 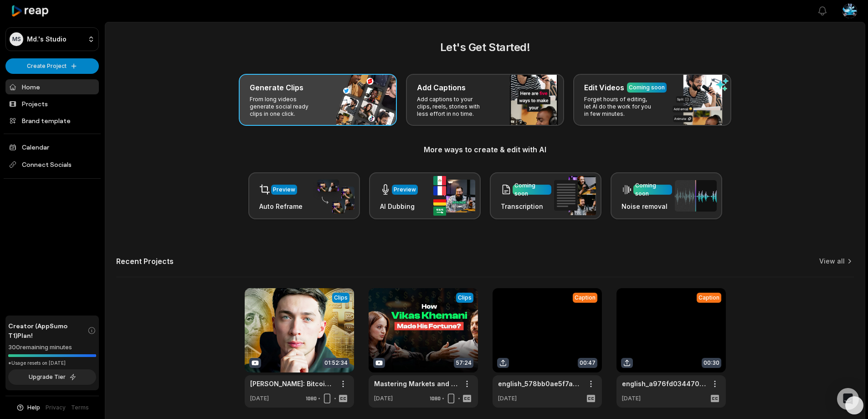 What do you see at coordinates (46, 39) in the screenshot?
I see `p: Md.'s Studio` at bounding box center [46, 39].